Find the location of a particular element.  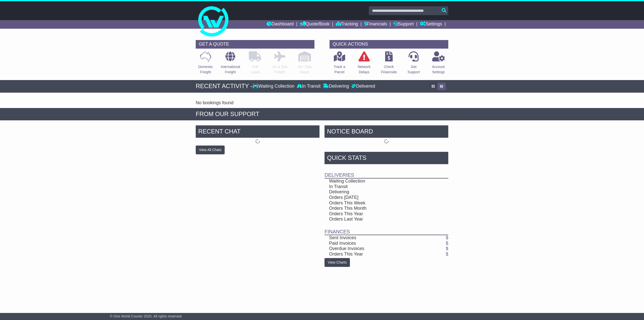

p: Track a Parcel is located at coordinates (339, 70).